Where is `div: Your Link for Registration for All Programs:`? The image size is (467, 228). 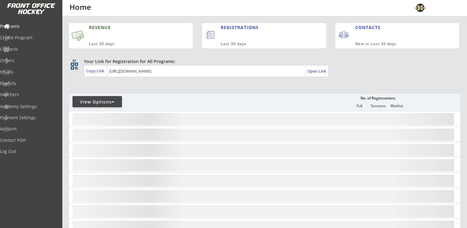 div: Your Link for Registration for All Programs: is located at coordinates (263, 61).